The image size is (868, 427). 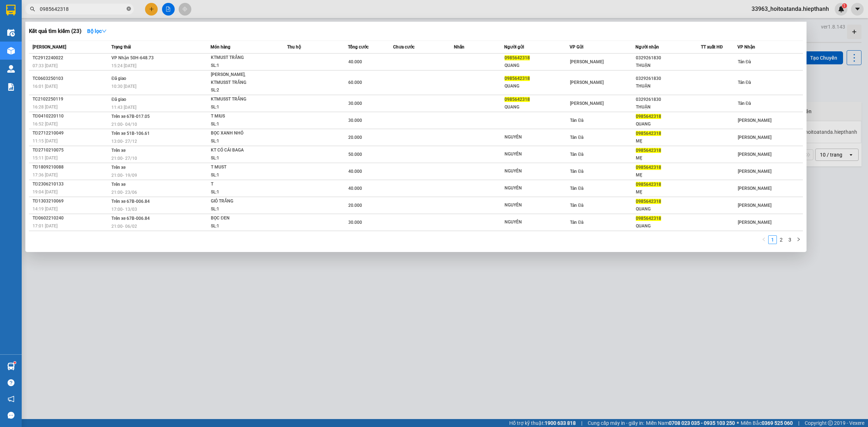 What do you see at coordinates (11, 383) in the screenshot?
I see `span: question-circle` at bounding box center [11, 383].